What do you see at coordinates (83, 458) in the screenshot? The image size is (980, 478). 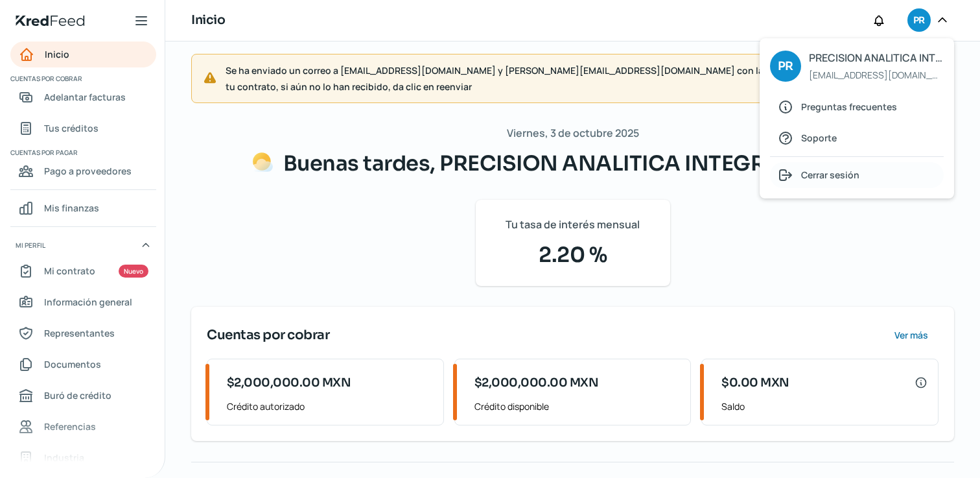 I see `a: Industria` at bounding box center [83, 458].